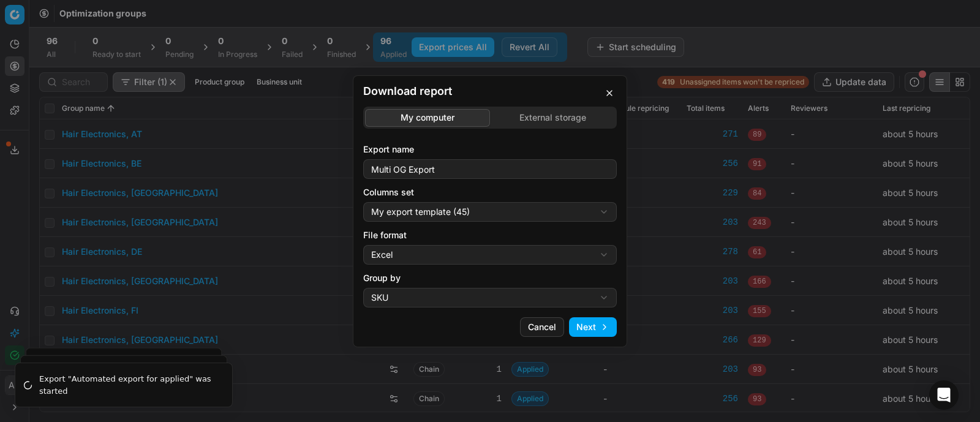  What do you see at coordinates (490, 91) in the screenshot?
I see `h2: Download report` at bounding box center [490, 91].